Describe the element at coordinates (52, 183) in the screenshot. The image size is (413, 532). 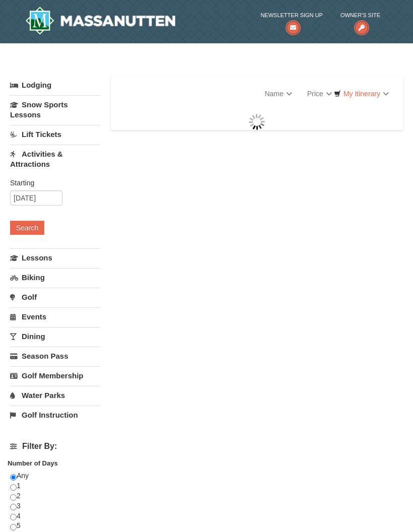
I see `label: Starting` at that location.